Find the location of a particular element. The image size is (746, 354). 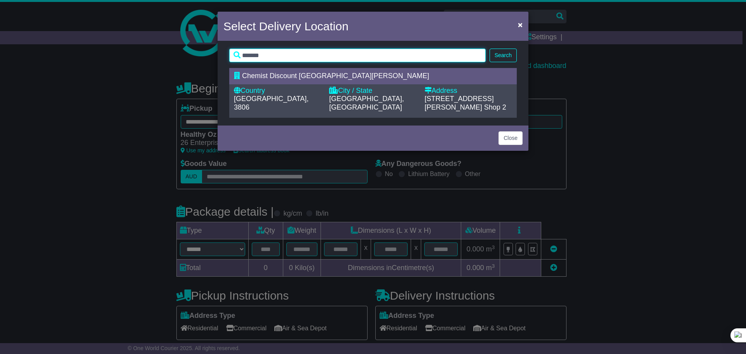

div: City / State is located at coordinates (373, 91).